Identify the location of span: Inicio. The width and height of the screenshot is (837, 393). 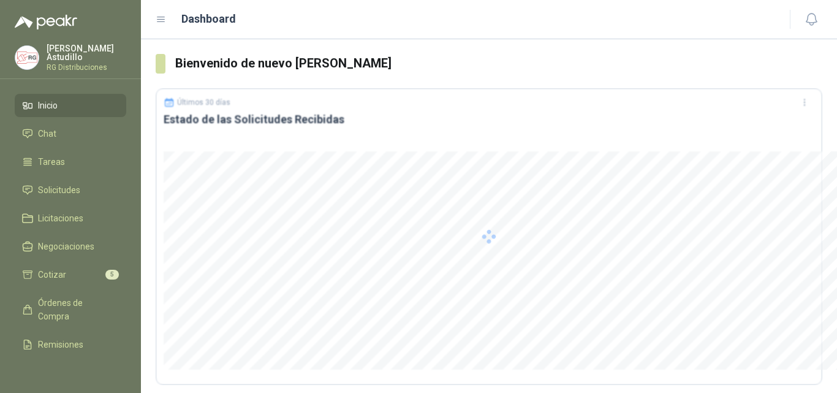
(48, 105).